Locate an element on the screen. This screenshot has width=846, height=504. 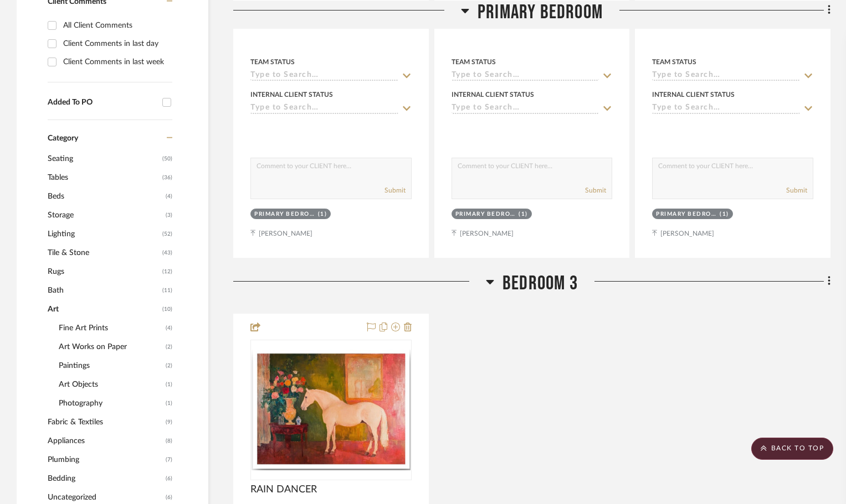
span: Fine Art Prints is located at coordinates (111, 328).